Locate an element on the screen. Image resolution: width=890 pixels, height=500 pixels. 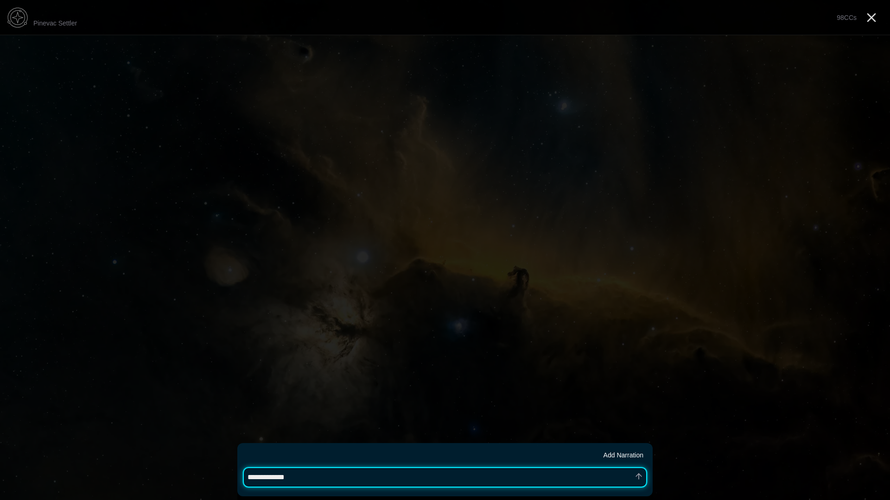
img: menu is located at coordinates (18, 18).